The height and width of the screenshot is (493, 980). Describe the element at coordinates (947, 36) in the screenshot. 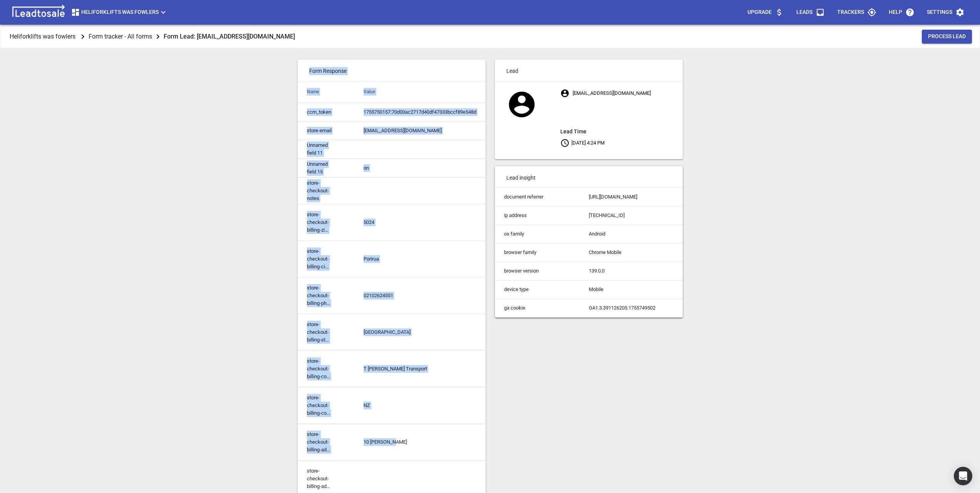

I see `span: Process Lead` at that location.